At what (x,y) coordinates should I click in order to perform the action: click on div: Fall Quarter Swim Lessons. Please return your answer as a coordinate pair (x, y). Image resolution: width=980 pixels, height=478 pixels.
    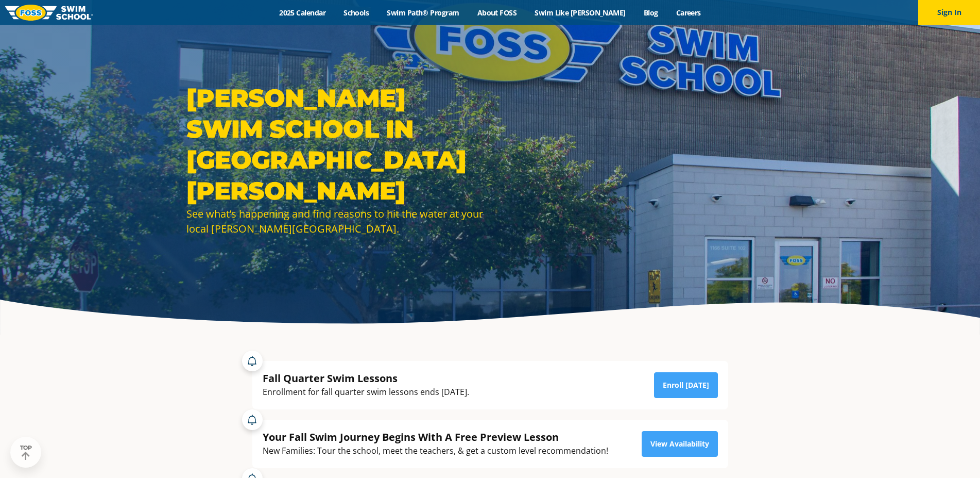
    Looking at the image, I should click on (366, 378).